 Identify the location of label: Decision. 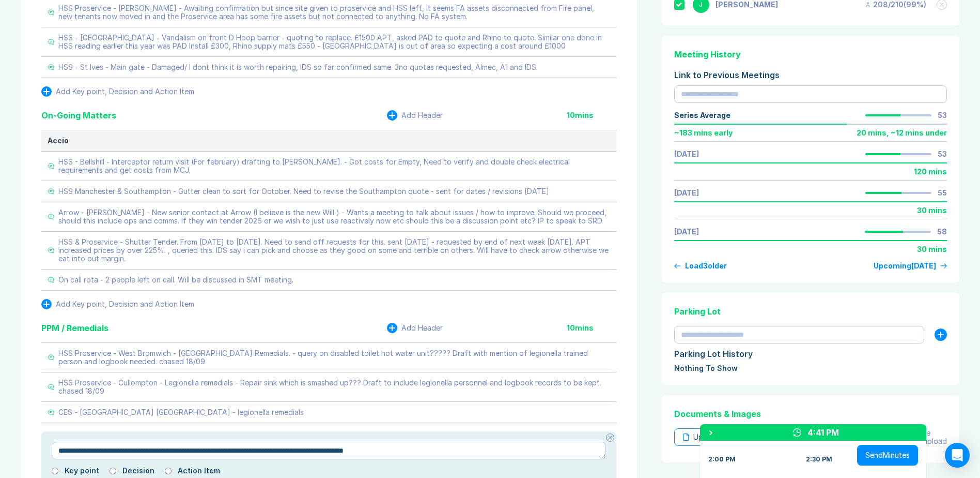
(138, 471).